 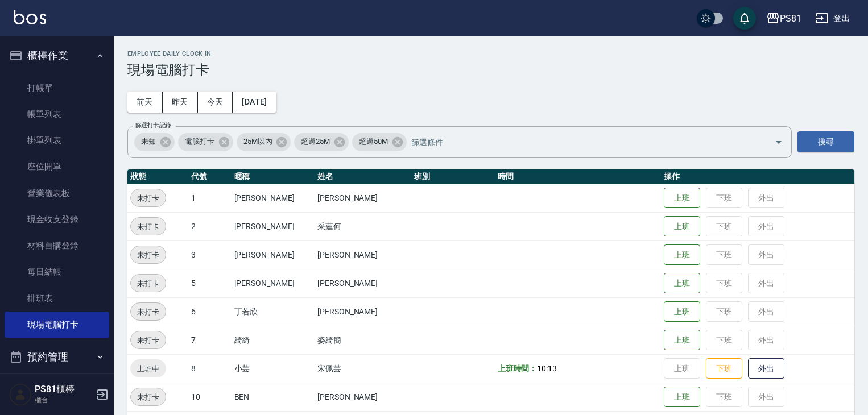 What do you see at coordinates (491, 54) in the screenshot?
I see `h2: Employee Daily Clock In` at bounding box center [491, 54].